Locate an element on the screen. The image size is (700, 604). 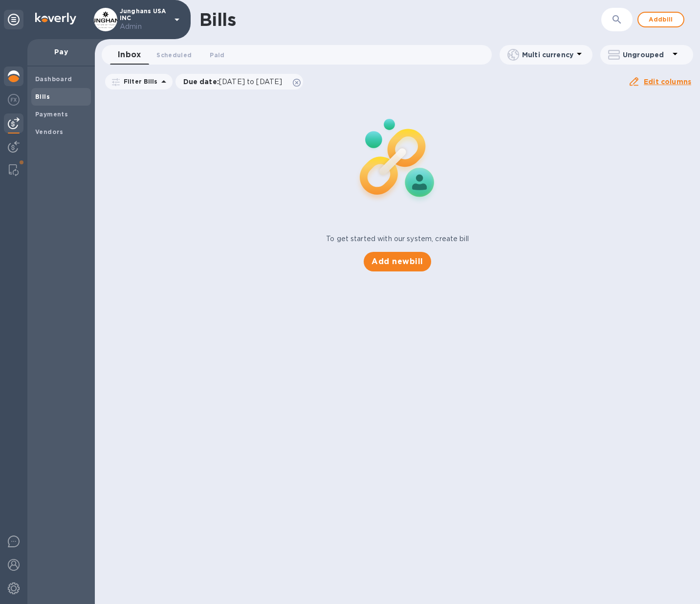
img: Logo is located at coordinates (56, 18).